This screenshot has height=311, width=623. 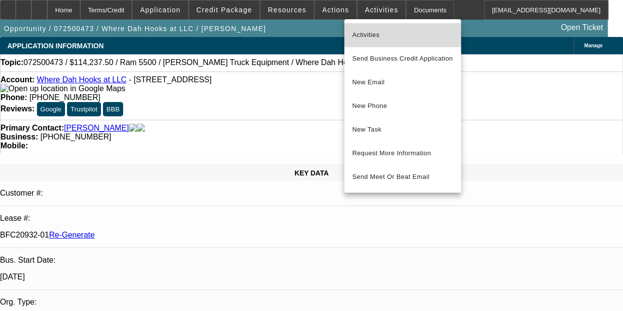 I want to click on span: New Task, so click(x=403, y=130).